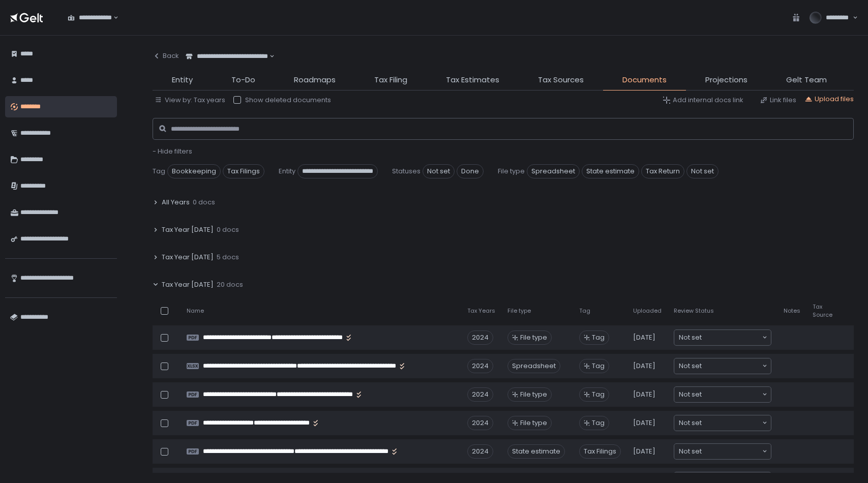 This screenshot has width=868, height=483. What do you see at coordinates (829, 99) in the screenshot?
I see `div: Upload files` at bounding box center [829, 99].